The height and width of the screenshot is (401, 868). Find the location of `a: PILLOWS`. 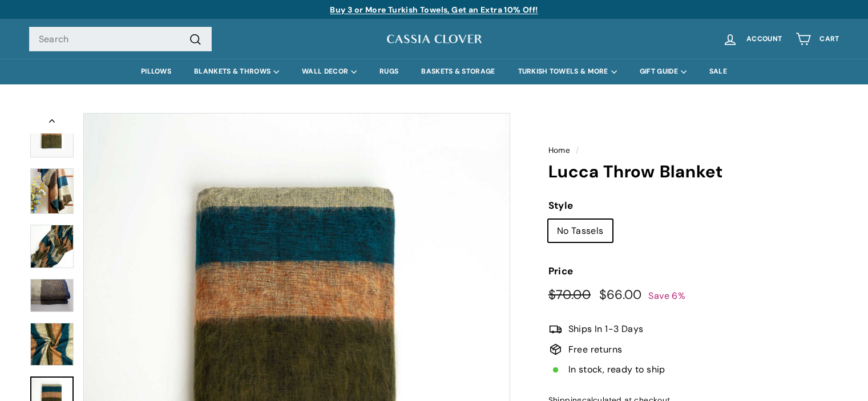

a: PILLOWS is located at coordinates (156, 71).